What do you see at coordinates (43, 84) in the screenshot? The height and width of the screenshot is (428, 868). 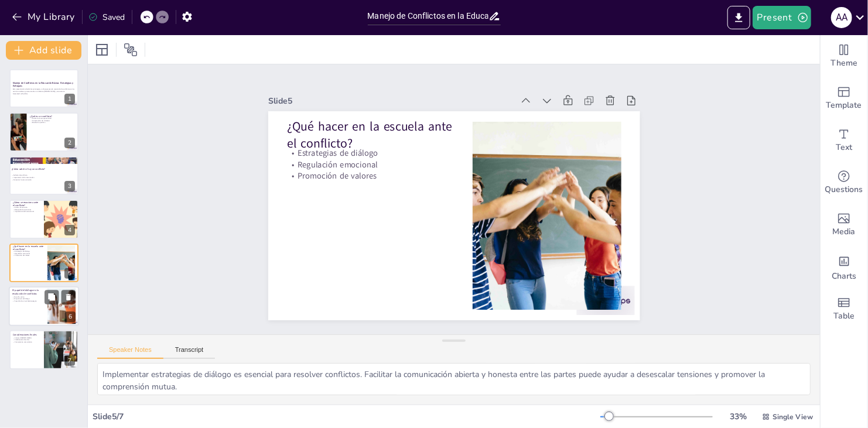 I see `strong: Manejo de Conflictos en la Educación Básica: Estrategias y Enfoques` at bounding box center [43, 84].